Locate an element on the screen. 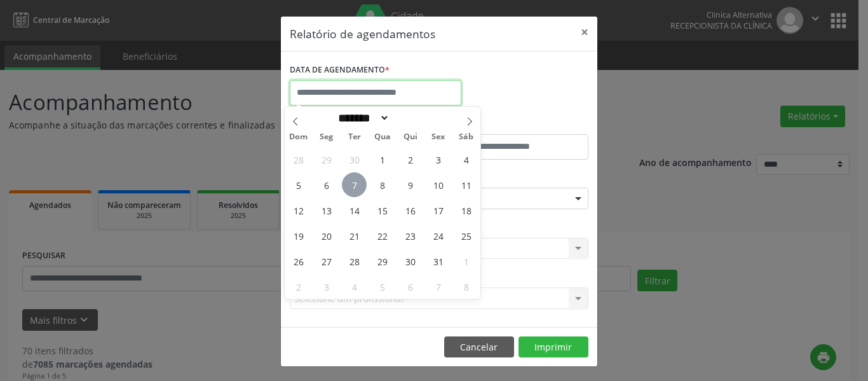 The width and height of the screenshot is (868, 381). span: Outubro 20, 2025 is located at coordinates (326, 235).